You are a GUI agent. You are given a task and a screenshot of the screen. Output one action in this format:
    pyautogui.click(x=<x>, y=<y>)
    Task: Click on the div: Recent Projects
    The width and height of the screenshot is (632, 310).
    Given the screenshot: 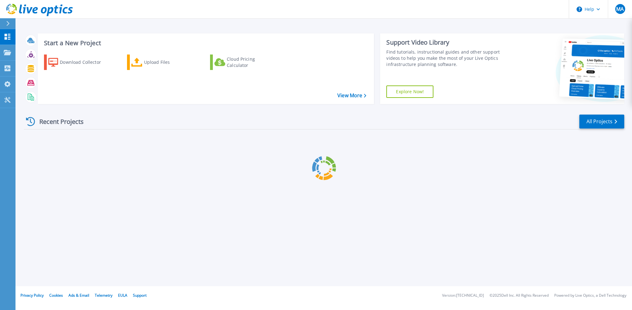 What is the action you would take?
    pyautogui.click(x=58, y=121)
    